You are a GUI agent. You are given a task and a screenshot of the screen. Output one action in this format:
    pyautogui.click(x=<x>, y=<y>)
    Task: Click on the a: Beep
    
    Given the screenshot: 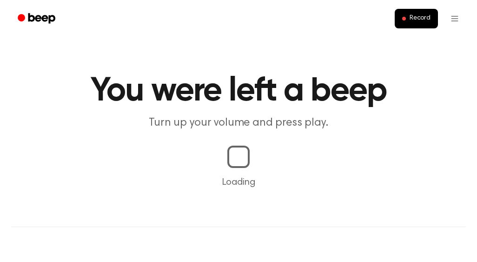 What is the action you would take?
    pyautogui.click(x=37, y=19)
    